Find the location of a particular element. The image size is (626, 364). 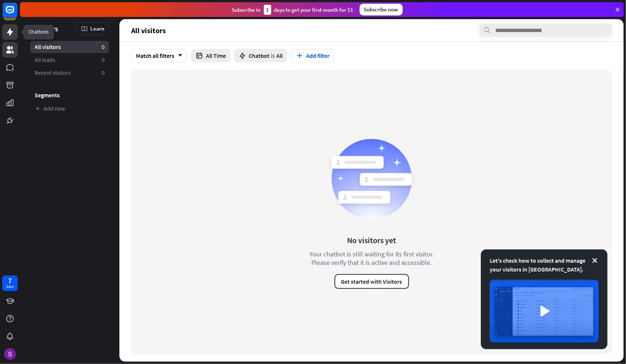

h3: Segments is located at coordinates (70, 95).